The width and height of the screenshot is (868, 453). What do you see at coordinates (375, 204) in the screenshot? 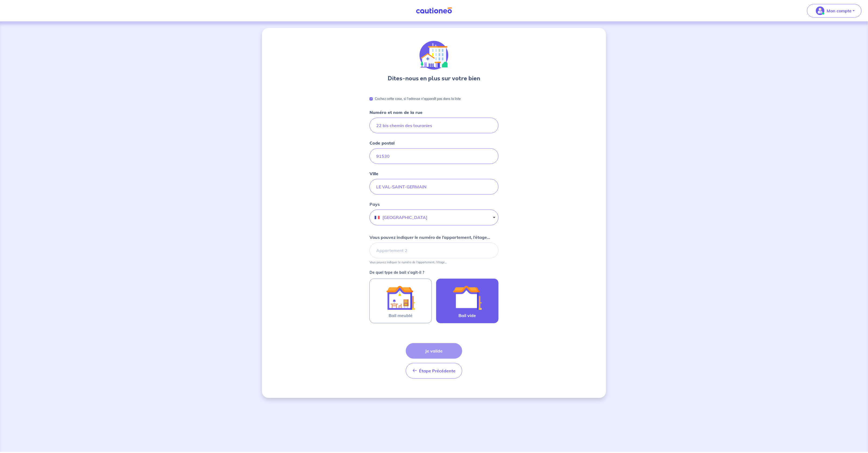
I see `label: Pays` at bounding box center [375, 204].